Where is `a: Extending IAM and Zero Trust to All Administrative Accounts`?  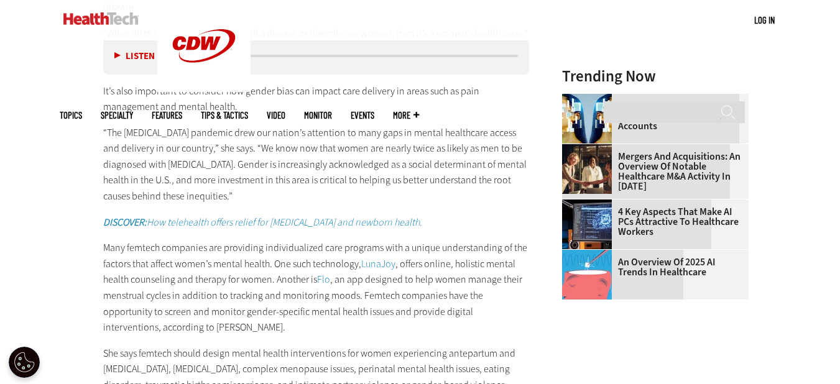
a: Extending IAM and Zero Trust to All Administrative Accounts is located at coordinates (652, 116).